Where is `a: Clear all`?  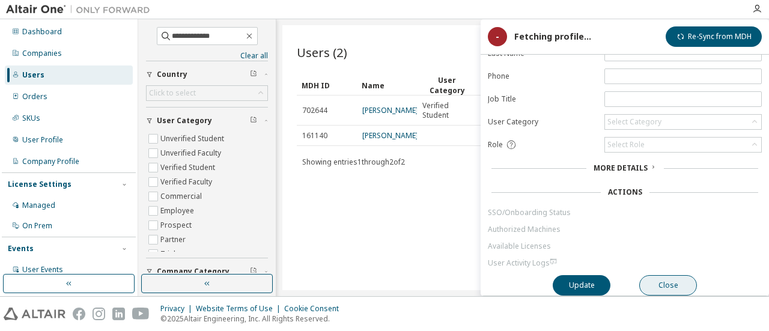
a: Clear all is located at coordinates (207, 56).